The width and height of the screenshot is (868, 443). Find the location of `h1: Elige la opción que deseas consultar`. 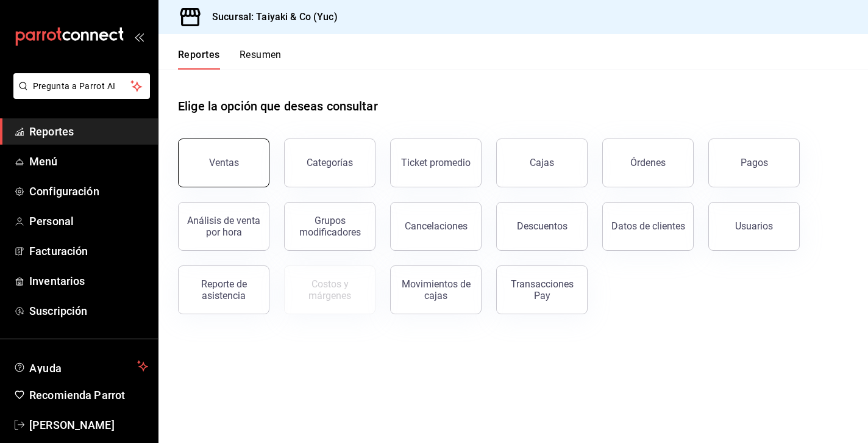

h1: Elige la opción que deseas consultar is located at coordinates (278, 106).